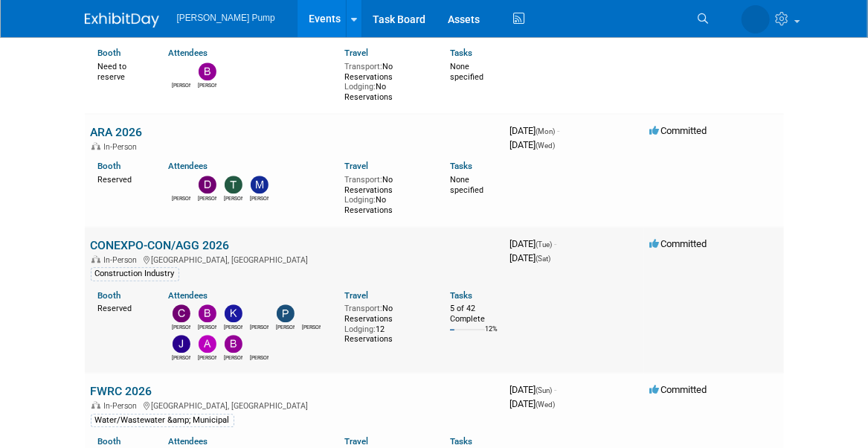  Describe the element at coordinates (285, 313) in the screenshot. I see `img: Patrick Champagne` at that location.